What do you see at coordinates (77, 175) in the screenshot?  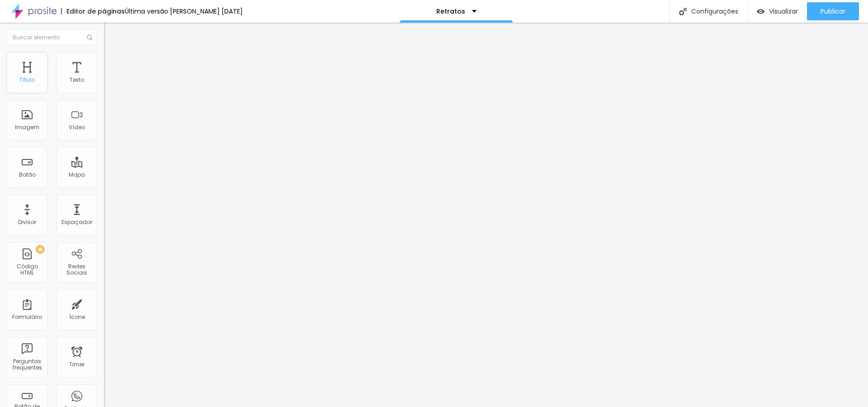 I see `div: Mapa` at bounding box center [77, 175].